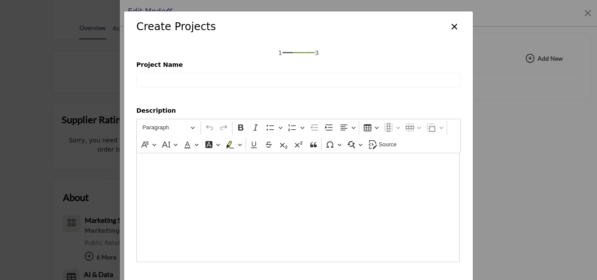 Image resolution: width=597 pixels, height=280 pixels. I want to click on input: Project Name, so click(299, 80).